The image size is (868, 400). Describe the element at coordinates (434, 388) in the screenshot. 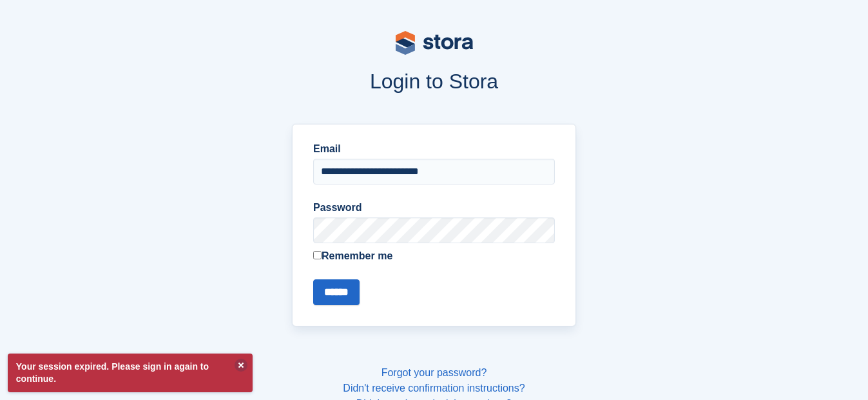

I see `a: Didn't receive confirmation instructions?` at that location.